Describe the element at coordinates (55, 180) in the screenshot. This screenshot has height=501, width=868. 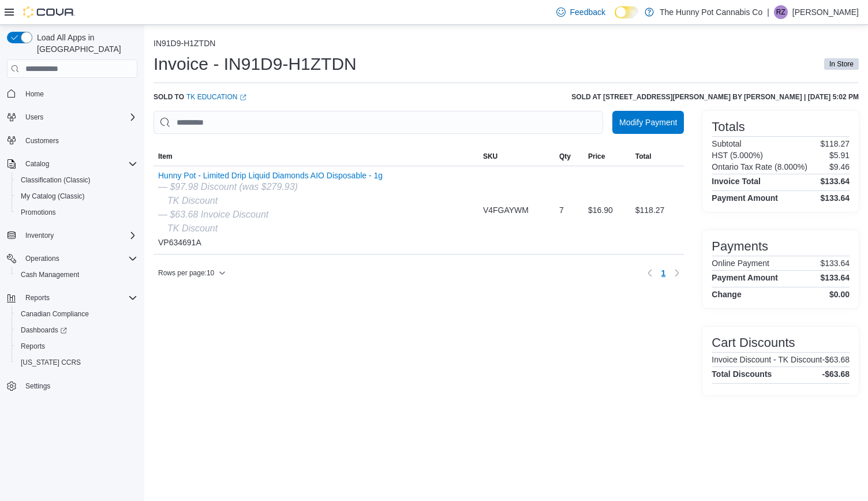
I see `a: Classification (Classic)` at that location.